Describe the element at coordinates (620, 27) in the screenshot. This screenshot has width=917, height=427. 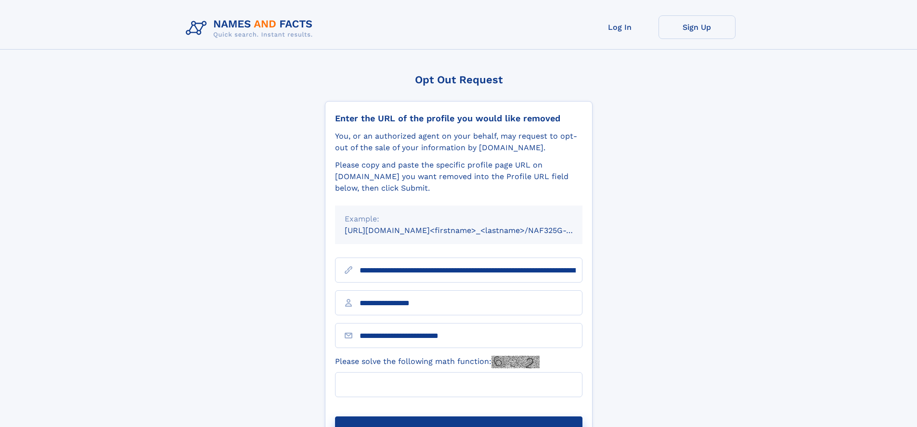
I see `a: Log In` at that location.